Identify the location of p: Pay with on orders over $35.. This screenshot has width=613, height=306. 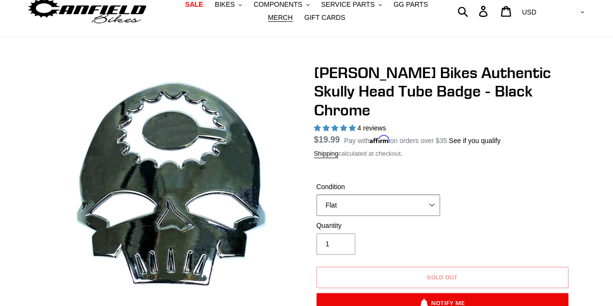
(422, 140).